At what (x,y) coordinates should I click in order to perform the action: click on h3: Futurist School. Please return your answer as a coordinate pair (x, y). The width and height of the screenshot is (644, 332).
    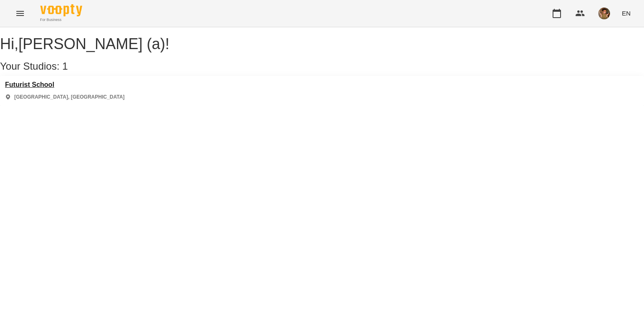
    Looking at the image, I should click on (64, 85).